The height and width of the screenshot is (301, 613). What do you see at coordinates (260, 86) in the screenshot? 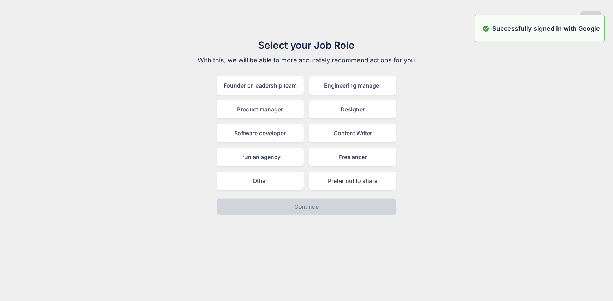
I see `div: Founder or leadership team` at bounding box center [260, 86].